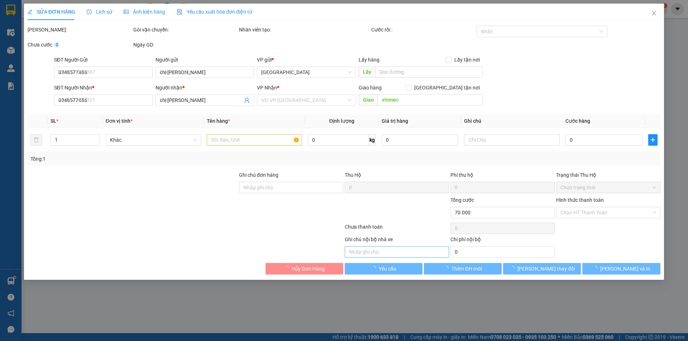 The image size is (688, 341). Describe the element at coordinates (654, 13) in the screenshot. I see `span: close` at that location.